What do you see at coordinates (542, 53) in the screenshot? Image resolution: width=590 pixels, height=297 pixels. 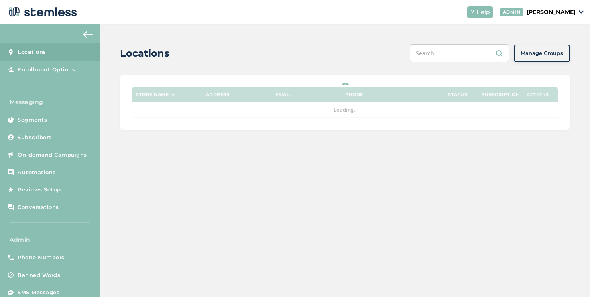 I see `button: Manage Groups` at bounding box center [542, 53].